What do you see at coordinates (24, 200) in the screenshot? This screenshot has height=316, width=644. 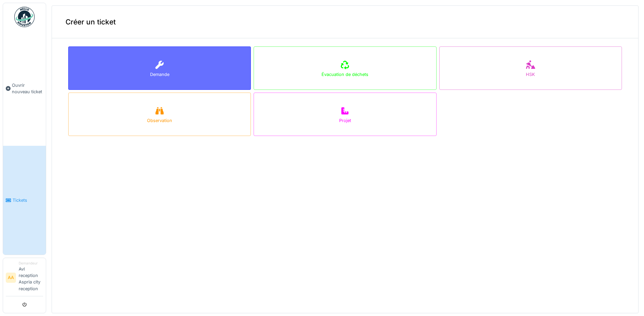 I see `a: Tickets` at bounding box center [24, 200].